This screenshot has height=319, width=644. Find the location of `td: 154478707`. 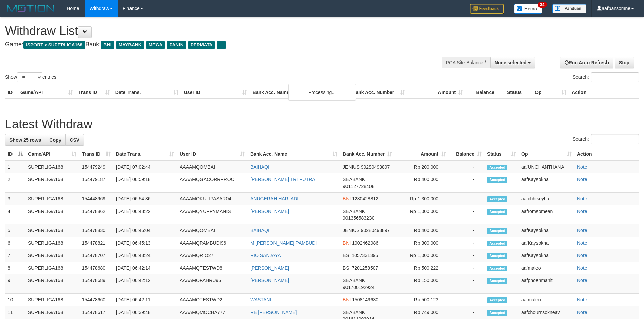

td: 154478707 is located at coordinates (96, 255).